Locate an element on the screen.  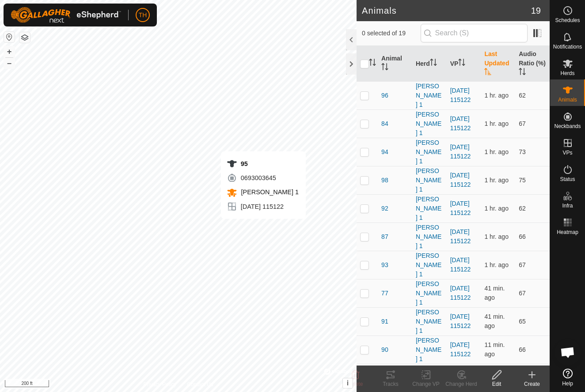
span: Sep 14, 2025 at 9:02 AM is located at coordinates (494, 321).